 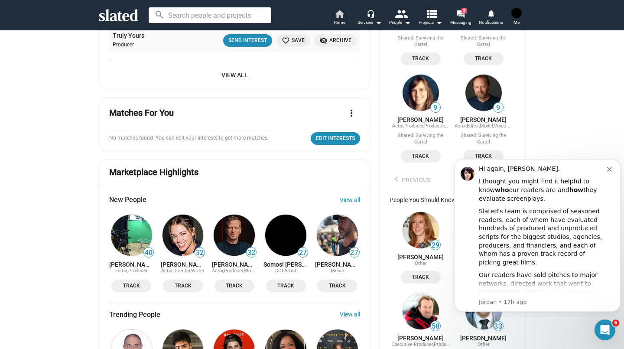 What do you see at coordinates (135, 314) in the screenshot?
I see `span: Trending People` at bounding box center [135, 314].